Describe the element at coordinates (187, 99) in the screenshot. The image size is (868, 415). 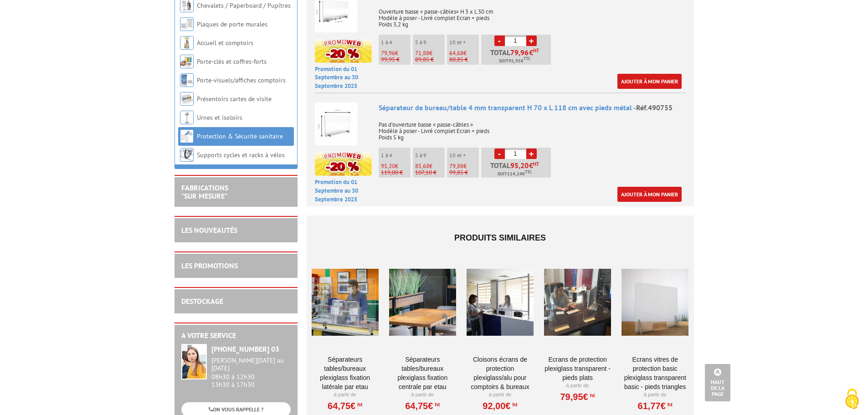
I see `img: Présentoirs cartes de visite` at that location.